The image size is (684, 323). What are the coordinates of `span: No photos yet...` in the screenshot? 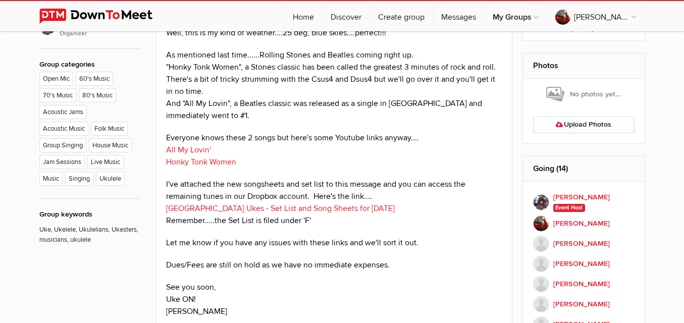 It's located at (584, 94).